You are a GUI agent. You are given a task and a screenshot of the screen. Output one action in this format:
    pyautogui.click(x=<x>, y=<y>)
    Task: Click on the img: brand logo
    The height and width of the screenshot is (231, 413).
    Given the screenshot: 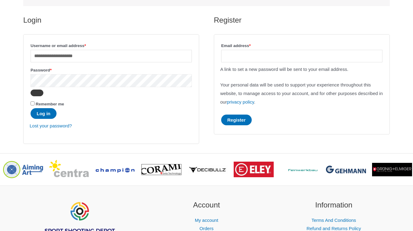 What is the action you would take?
    pyautogui.click(x=254, y=169)
    